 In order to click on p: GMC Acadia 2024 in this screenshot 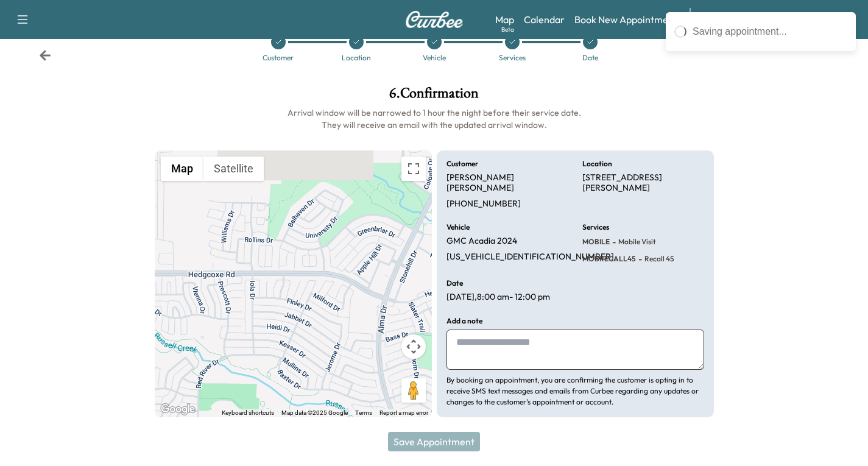, I will do `click(482, 241)`.